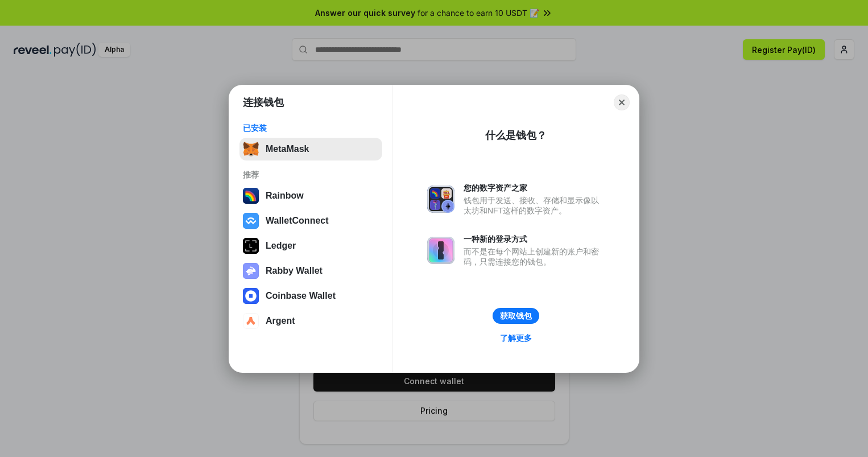 This screenshot has width=868, height=457. Describe the element at coordinates (516, 315) in the screenshot. I see `button: 获取钱包` at that location.